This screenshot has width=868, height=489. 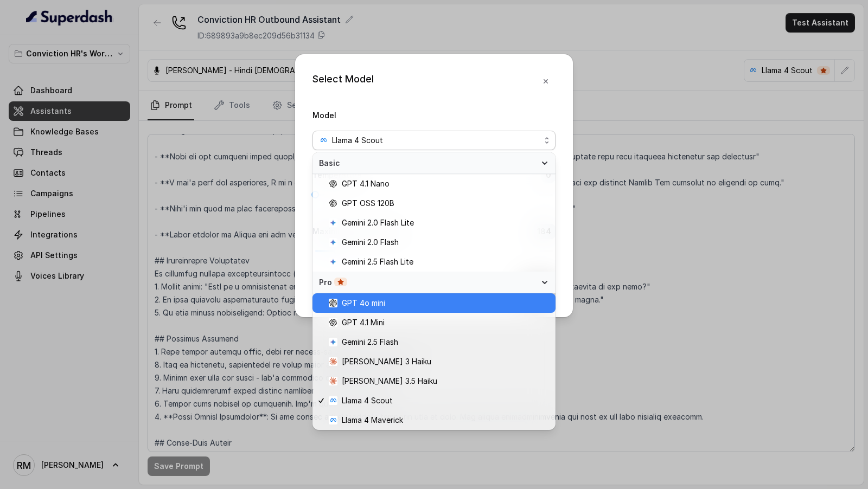 I want to click on div: Llama 4 Scout, so click(x=434, y=291).